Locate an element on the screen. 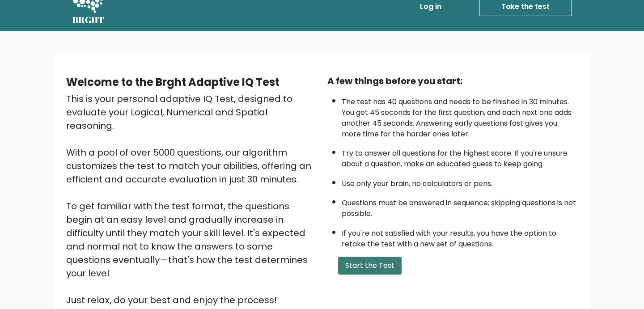 This screenshot has height=309, width=644. b: Welcome to the Brght Adaptive IQ Test is located at coordinates (173, 82).